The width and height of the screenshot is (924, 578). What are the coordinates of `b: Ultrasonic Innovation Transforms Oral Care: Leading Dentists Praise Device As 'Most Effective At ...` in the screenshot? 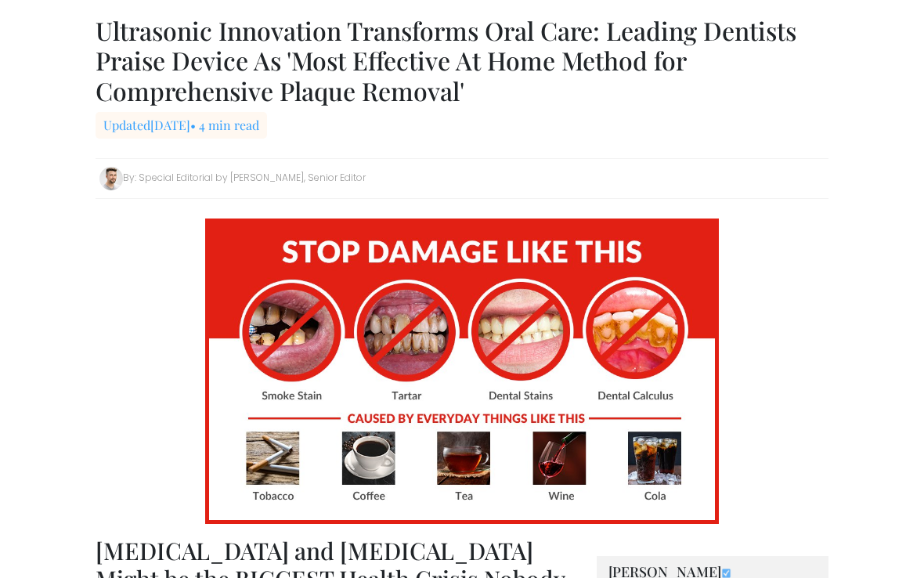 It's located at (445, 60).